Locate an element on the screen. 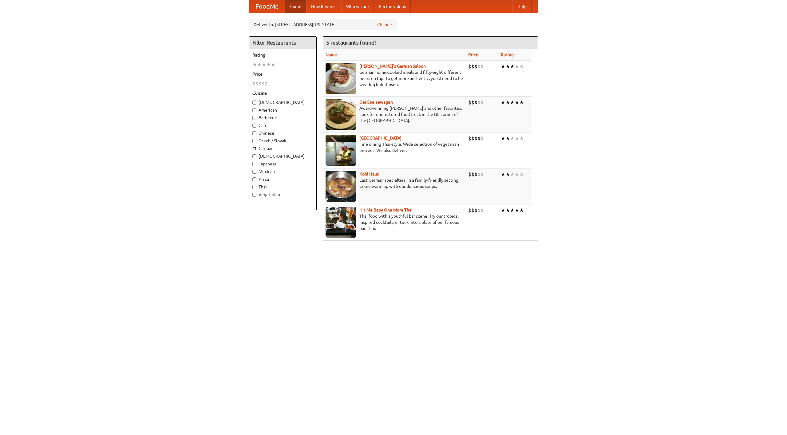 This screenshot has width=787, height=435. h4: Filter Restaurants is located at coordinates (283, 43).